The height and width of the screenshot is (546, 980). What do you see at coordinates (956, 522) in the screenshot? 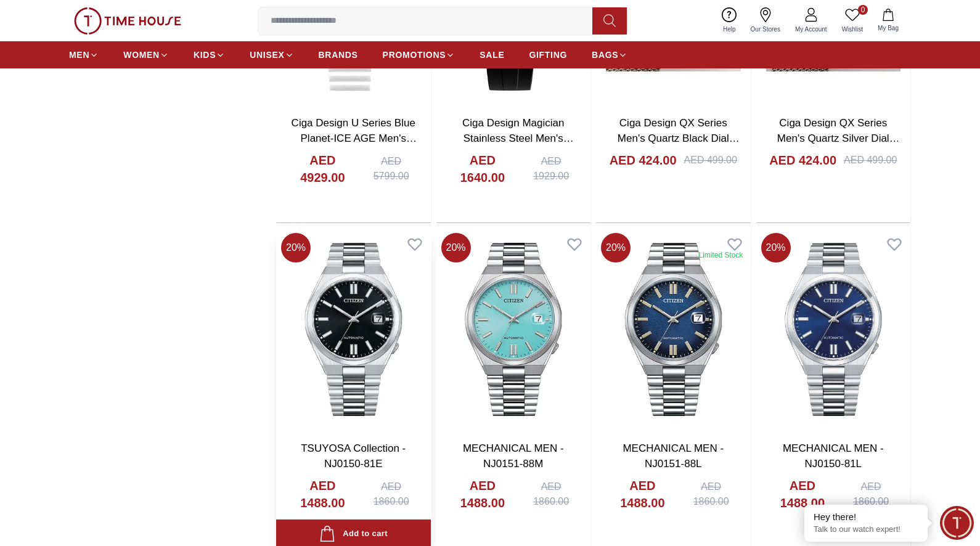
I see `div: Chat Widget` at bounding box center [956, 522].